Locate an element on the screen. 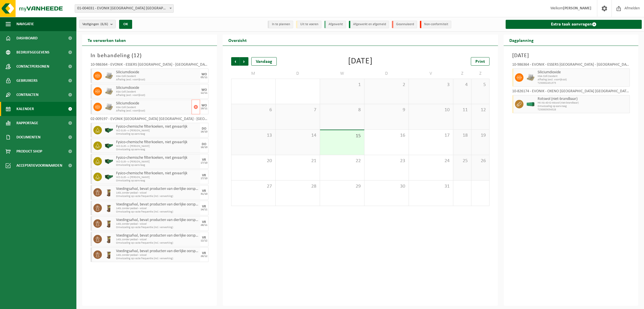 Image resolution: width=644 pixels, height=309 pixels. span: 23 is located at coordinates (387, 161).